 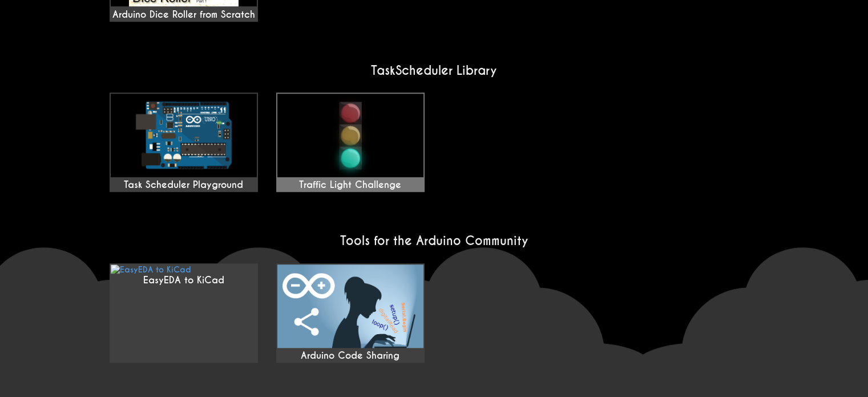 What do you see at coordinates (183, 185) in the screenshot?
I see `div: Task Scheduler Playground` at bounding box center [183, 185].